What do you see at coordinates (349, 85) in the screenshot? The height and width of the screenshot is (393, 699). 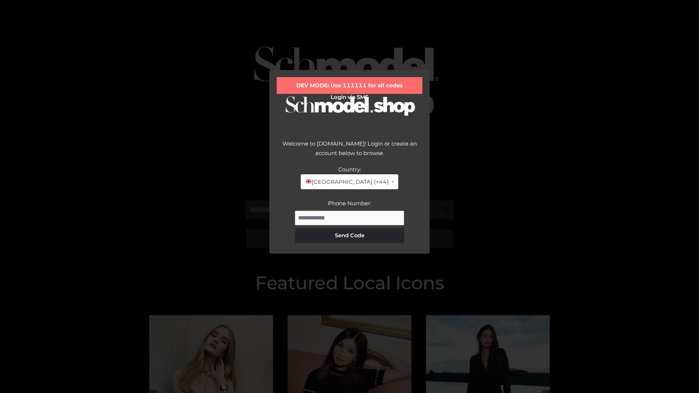 I see `div: DEV MODE: Use 111111 for all codes` at bounding box center [349, 85].